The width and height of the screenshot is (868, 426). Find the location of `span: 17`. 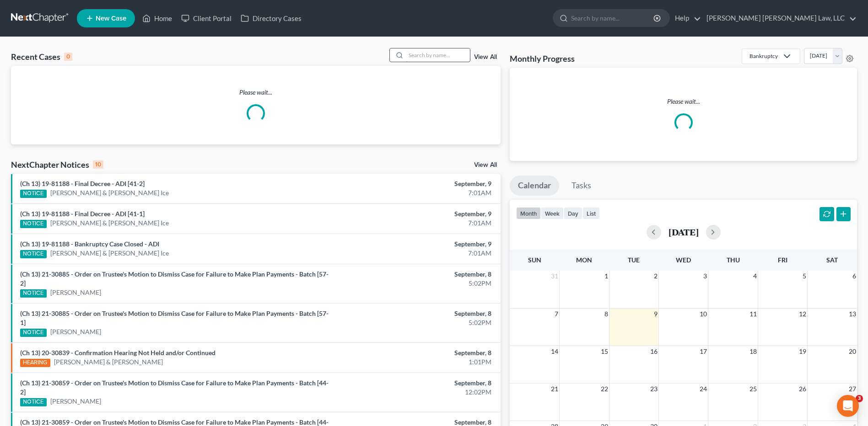

span: 17 is located at coordinates (704, 352).